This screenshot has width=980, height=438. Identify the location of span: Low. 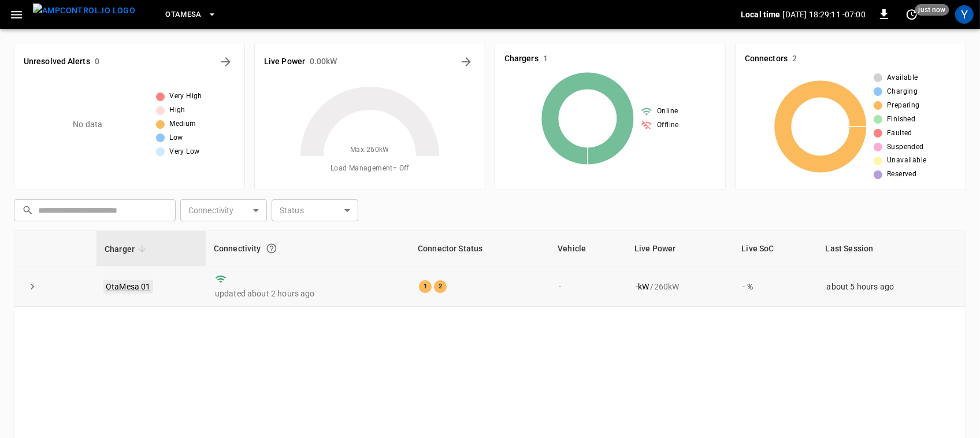
(176, 138).